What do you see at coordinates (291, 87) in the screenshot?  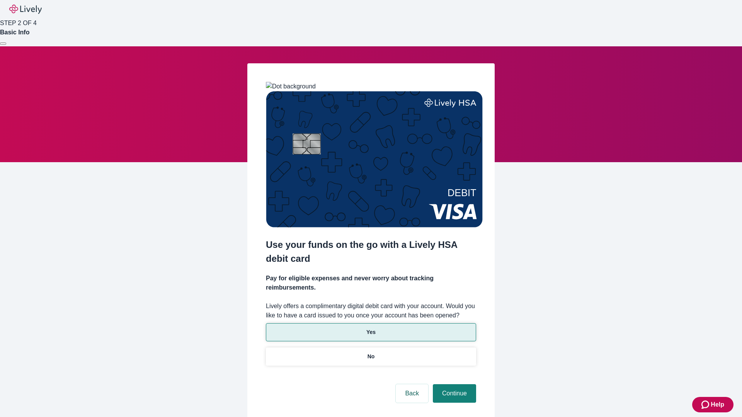 I see `img: Dot background` at bounding box center [291, 87].